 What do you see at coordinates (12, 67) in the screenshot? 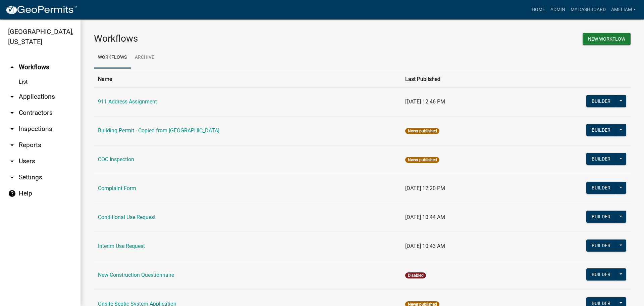
I see `i: arrow_drop_up` at bounding box center [12, 67].